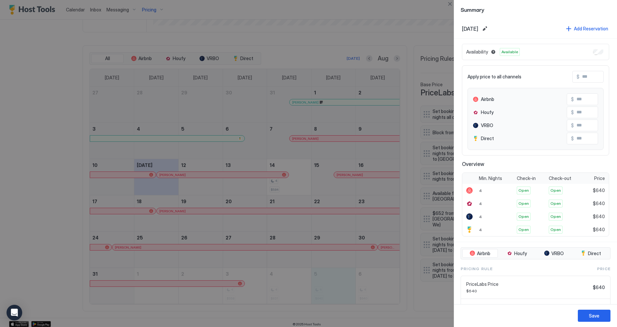 Image resolution: width=617 pixels, height=327 pixels. Describe the element at coordinates (14, 313) in the screenshot. I see `div: Open Intercom Messenger` at that location.